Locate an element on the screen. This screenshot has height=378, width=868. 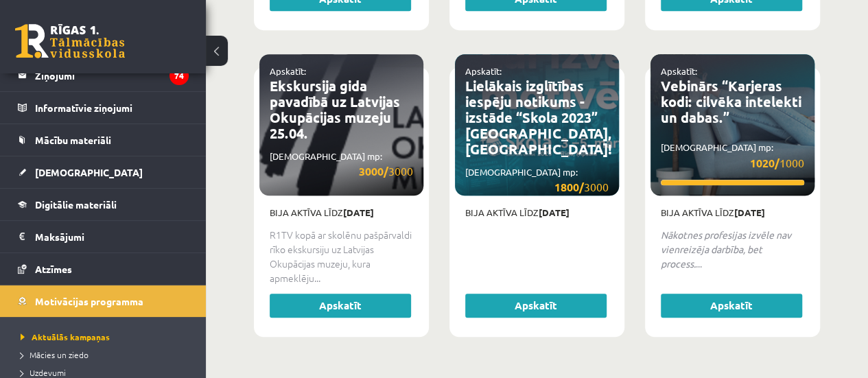
span: Atzīmes is located at coordinates (53, 269).